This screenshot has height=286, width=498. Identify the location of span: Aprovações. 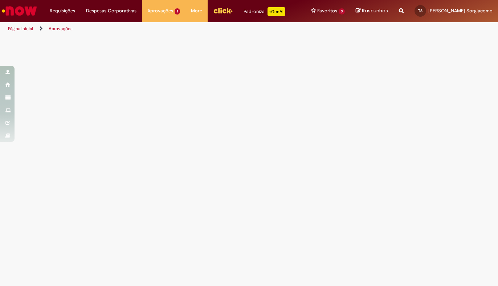
(160, 11).